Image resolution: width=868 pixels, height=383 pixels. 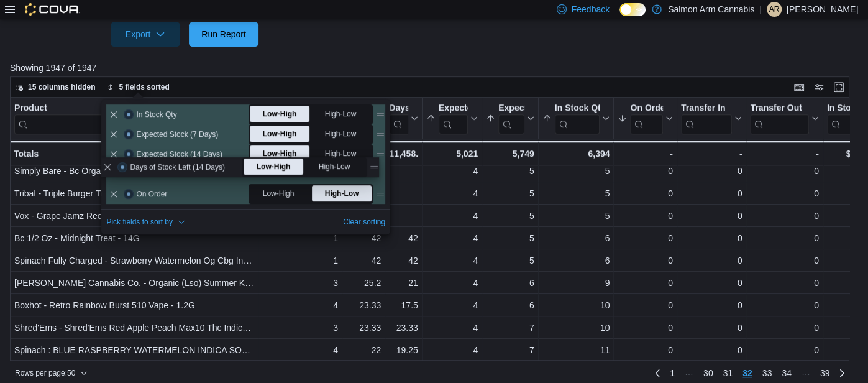 I want to click on span: Feedback, so click(x=590, y=9).